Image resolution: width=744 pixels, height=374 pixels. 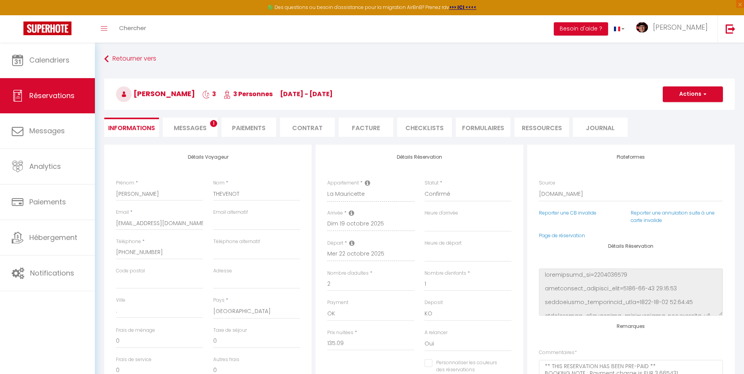 I want to click on li: Paiements, so click(x=249, y=127).